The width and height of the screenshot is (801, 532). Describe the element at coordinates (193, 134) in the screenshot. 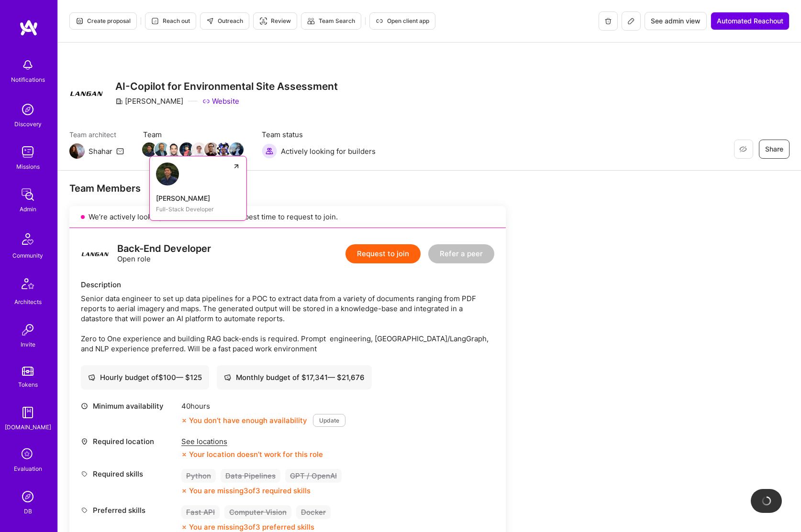

I see `span: Team` at that location.